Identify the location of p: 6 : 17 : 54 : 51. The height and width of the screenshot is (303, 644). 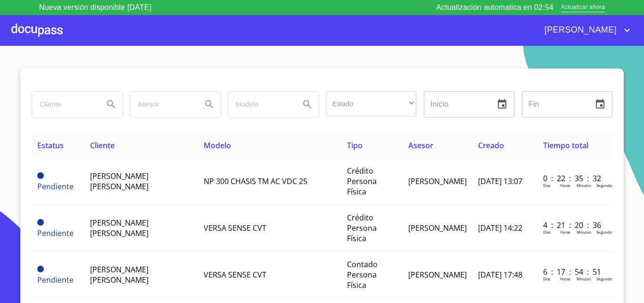
(575, 272).